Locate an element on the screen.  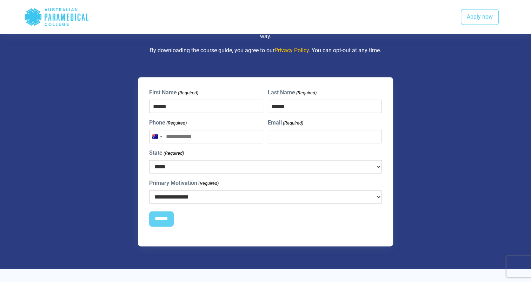
label: Phone is located at coordinates (168, 123).